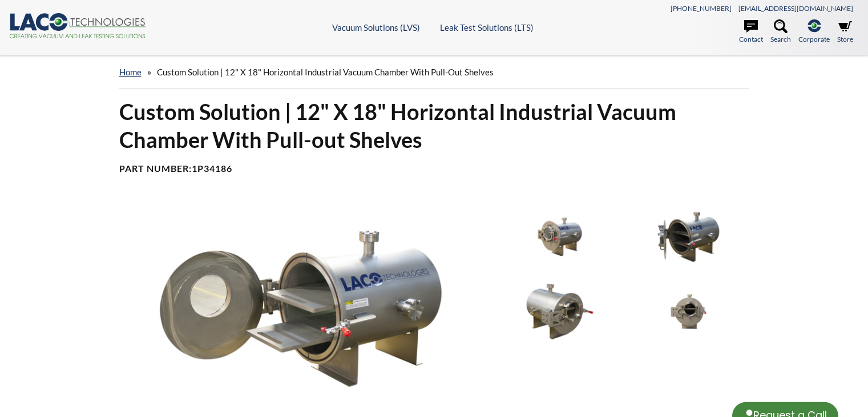 This screenshot has width=868, height=417. What do you see at coordinates (130, 72) in the screenshot?
I see `a: home` at bounding box center [130, 72].